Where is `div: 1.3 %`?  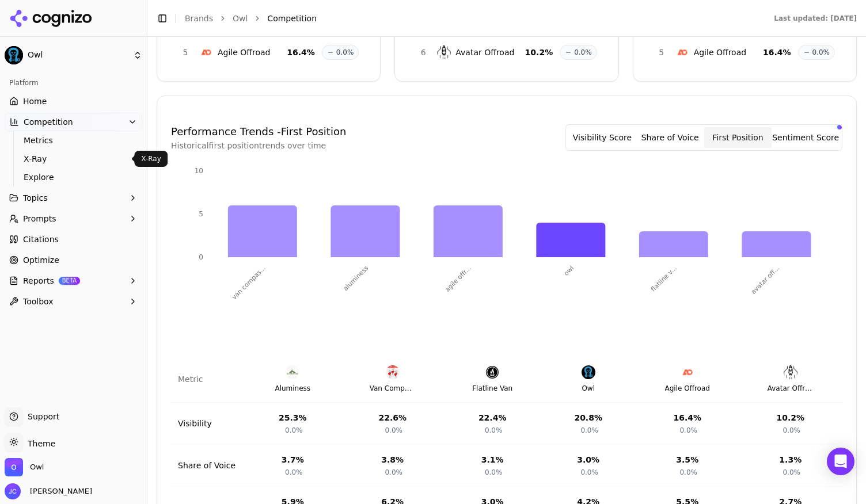
div: 1.3 % is located at coordinates (790, 460).